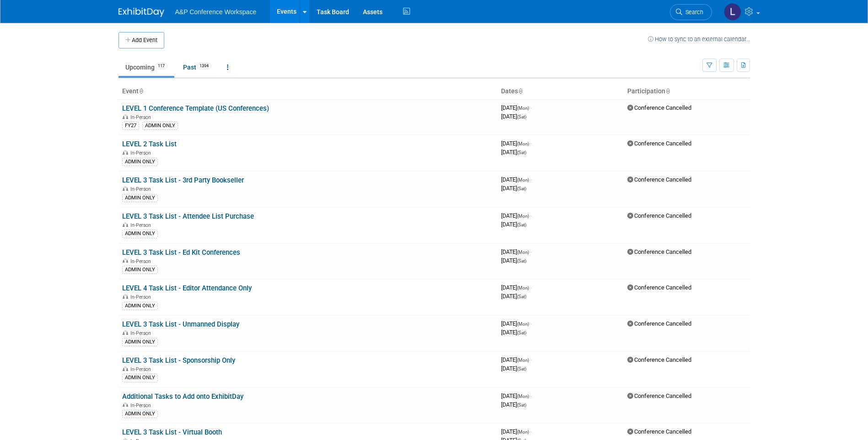  What do you see at coordinates (691, 12) in the screenshot?
I see `a: Search` at bounding box center [691, 12].